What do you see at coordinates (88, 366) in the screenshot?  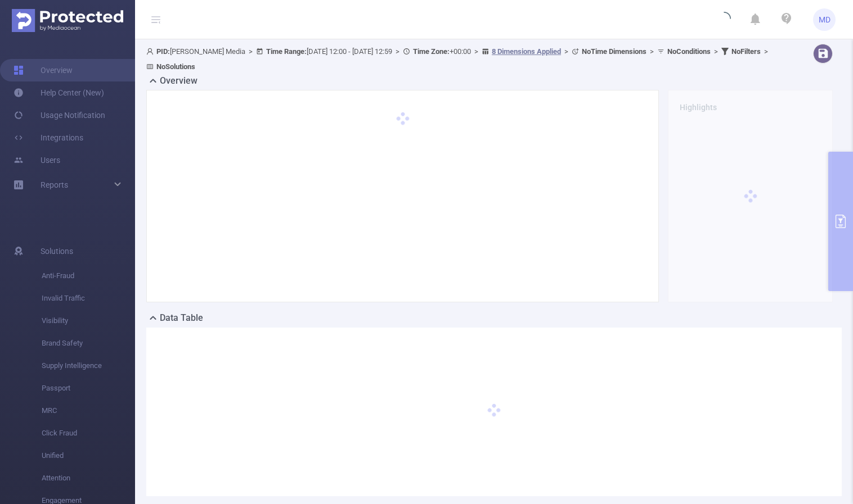 I see `span: Supply Intelligence` at bounding box center [88, 366].